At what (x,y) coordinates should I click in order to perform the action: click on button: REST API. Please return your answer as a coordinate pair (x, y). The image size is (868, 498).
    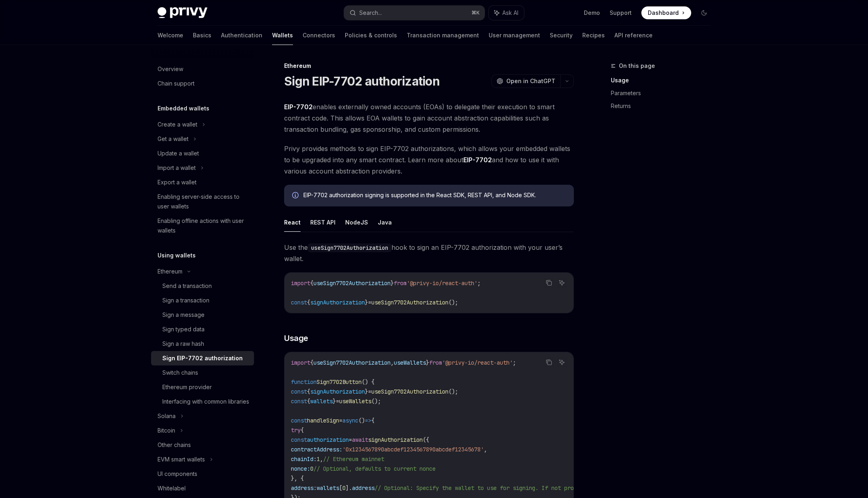
    Looking at the image, I should click on (322, 222).